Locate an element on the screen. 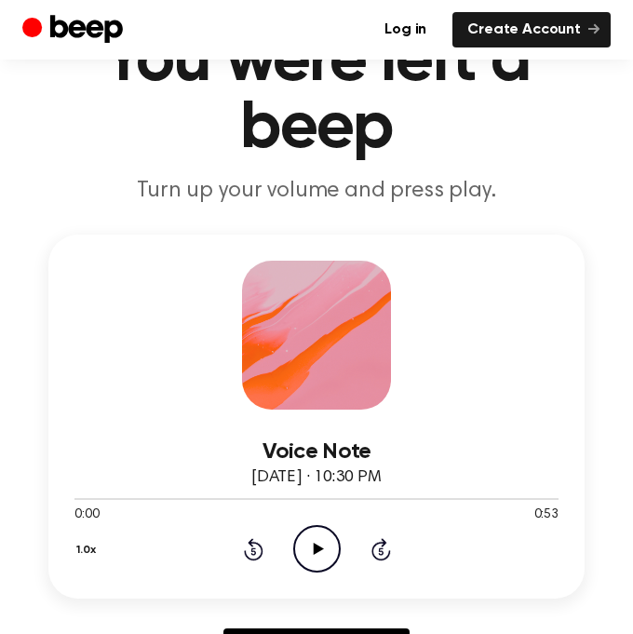 The width and height of the screenshot is (633, 634). h1: You were left a beep is located at coordinates (317, 95).